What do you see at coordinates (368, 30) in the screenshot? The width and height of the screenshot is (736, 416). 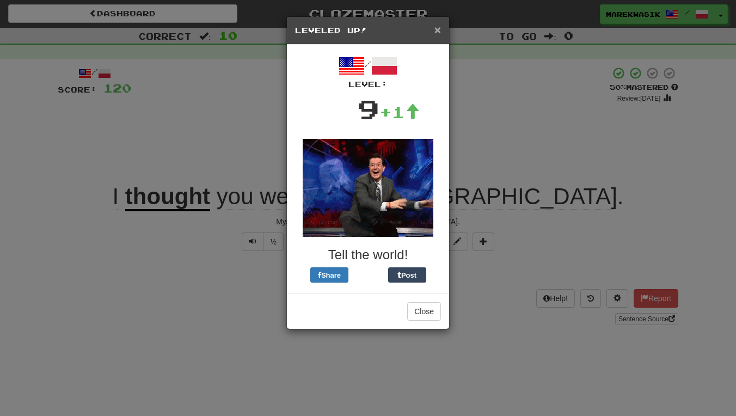 I see `h5: Leveled Up!` at bounding box center [368, 30].